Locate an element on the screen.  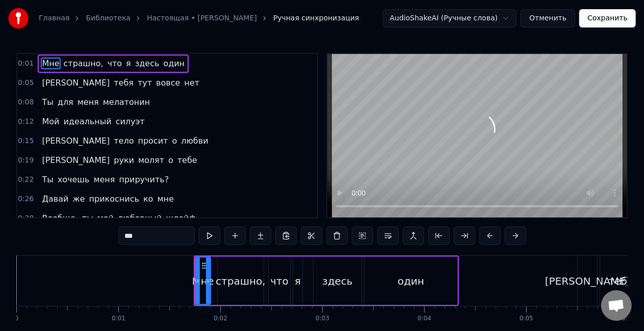
span: Мне is located at coordinates (50, 63).